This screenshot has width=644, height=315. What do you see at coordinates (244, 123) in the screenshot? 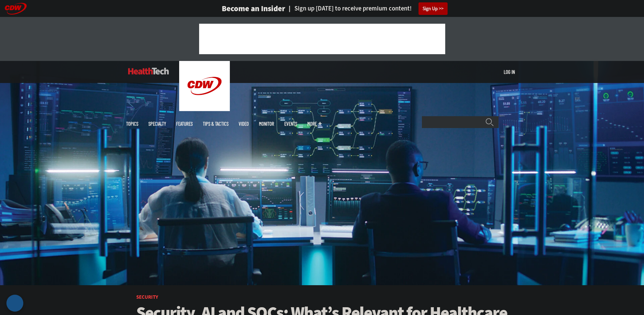
I see `a: Video` at bounding box center [244, 123].